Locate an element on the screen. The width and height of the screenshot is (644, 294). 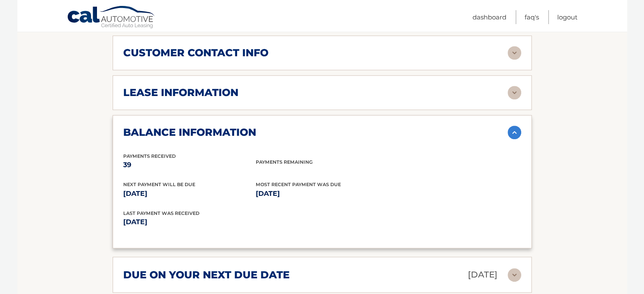
h2: customer contact info is located at coordinates (196, 53).